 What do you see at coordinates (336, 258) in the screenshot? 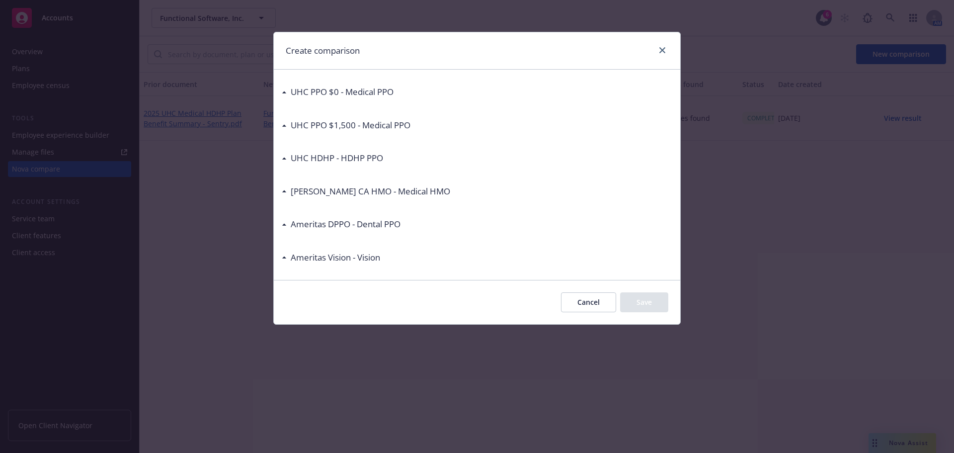
I see `h3: Ameritas Vision - Vision` at bounding box center [336, 258].